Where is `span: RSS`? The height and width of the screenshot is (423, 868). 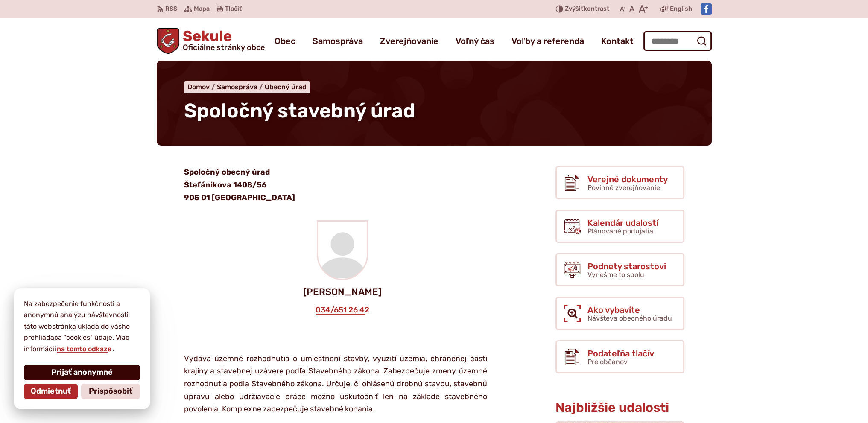
span: RSS is located at coordinates (171, 9).